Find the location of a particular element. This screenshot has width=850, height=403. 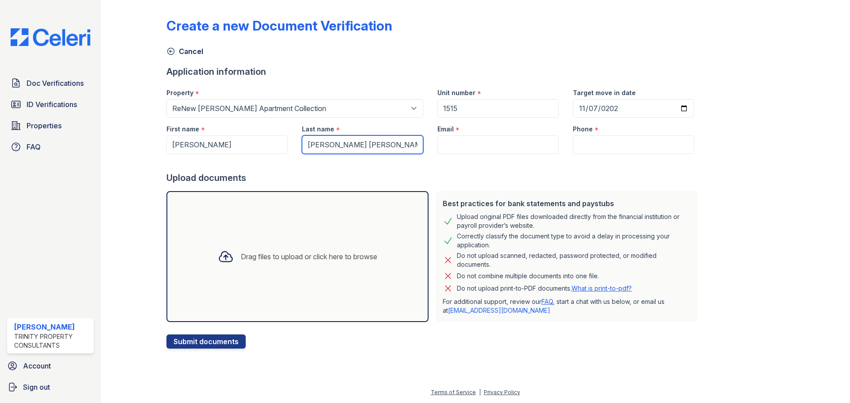

div: Trinity Property Consultants is located at coordinates (52, 341).